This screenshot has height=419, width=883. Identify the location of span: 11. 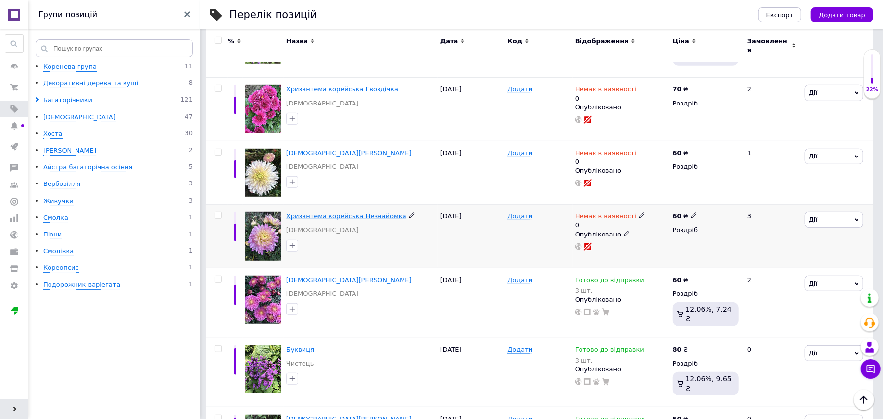
(188, 67).